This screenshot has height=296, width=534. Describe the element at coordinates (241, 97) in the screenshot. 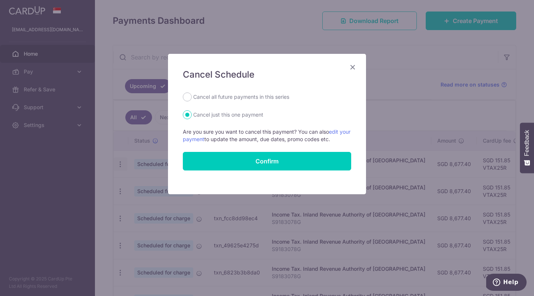

I see `label: Cancel all future payments in this series` at that location.